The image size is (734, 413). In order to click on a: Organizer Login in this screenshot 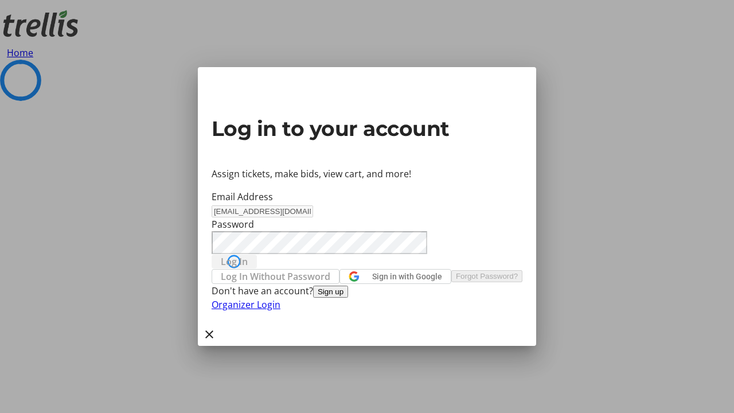, I will do `click(246, 304)`.